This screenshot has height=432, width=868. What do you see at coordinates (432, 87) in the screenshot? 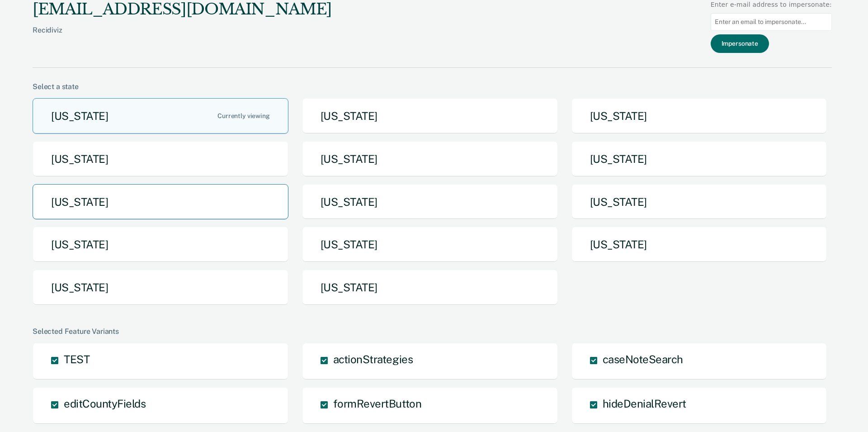
I see `div: Select a state` at bounding box center [432, 87].